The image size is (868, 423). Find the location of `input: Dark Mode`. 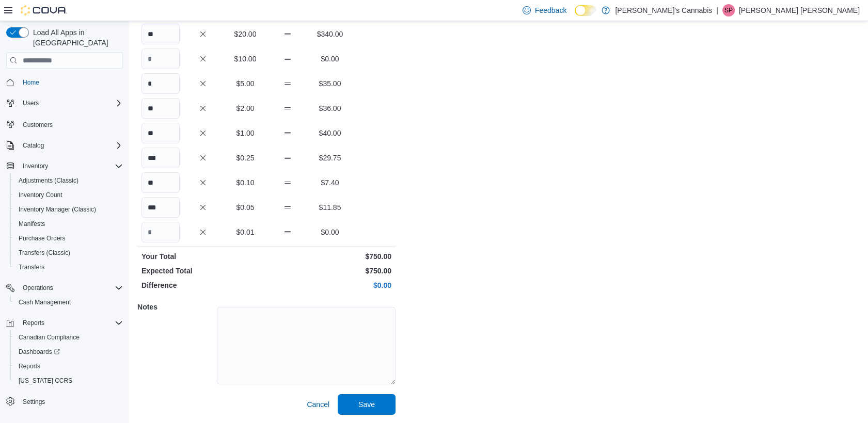

input: Dark Mode is located at coordinates (586, 10).